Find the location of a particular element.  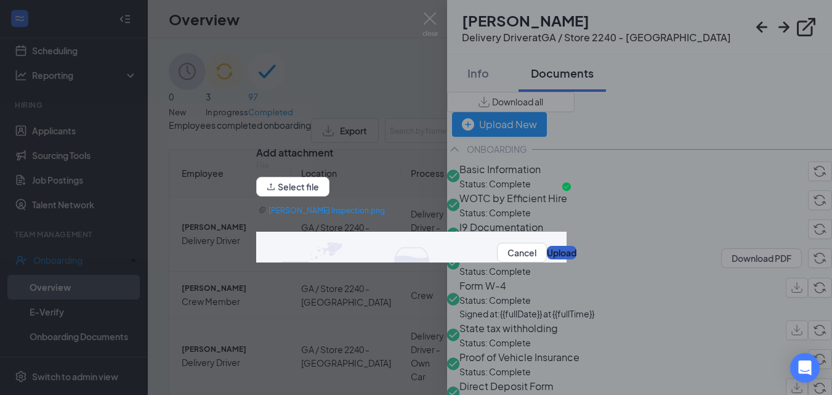

button: upload Select file is located at coordinates (293, 187).